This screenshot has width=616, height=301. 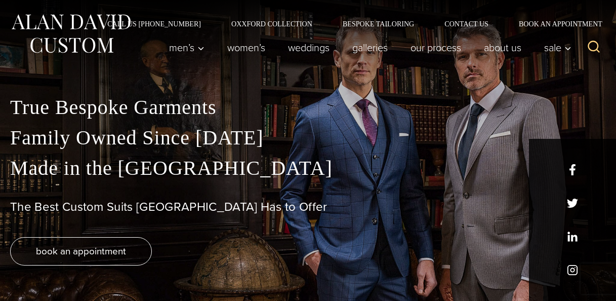 I want to click on img: Alan David Custom, so click(x=71, y=33).